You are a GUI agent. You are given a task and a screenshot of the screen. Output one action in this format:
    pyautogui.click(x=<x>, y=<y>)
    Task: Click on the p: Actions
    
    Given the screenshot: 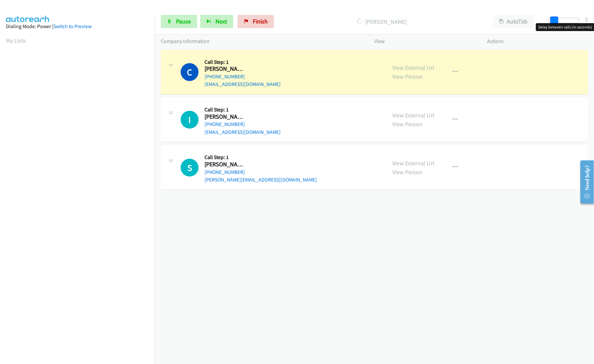 What is the action you would take?
    pyautogui.click(x=537, y=41)
    